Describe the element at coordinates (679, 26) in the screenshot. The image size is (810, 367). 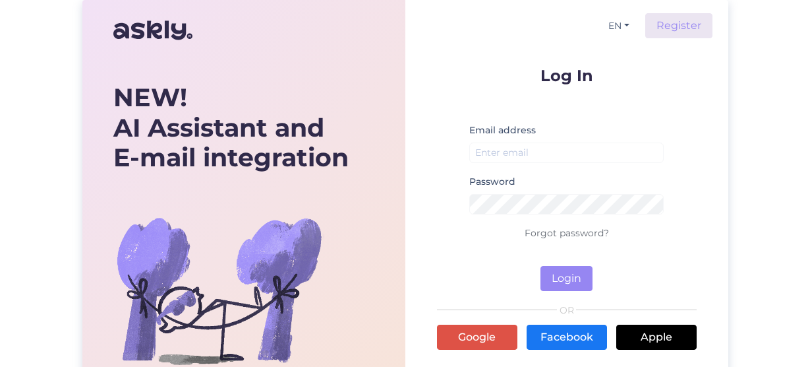
I see `a: Register` at that location.